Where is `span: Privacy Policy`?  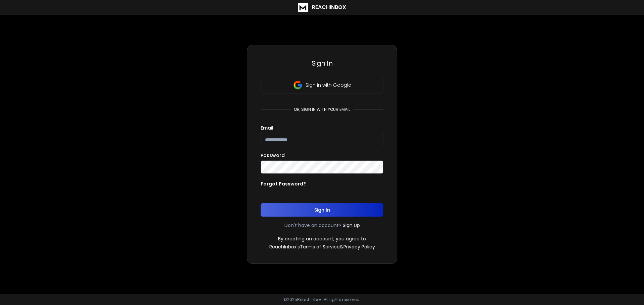
span: Privacy Policy is located at coordinates (359, 247).